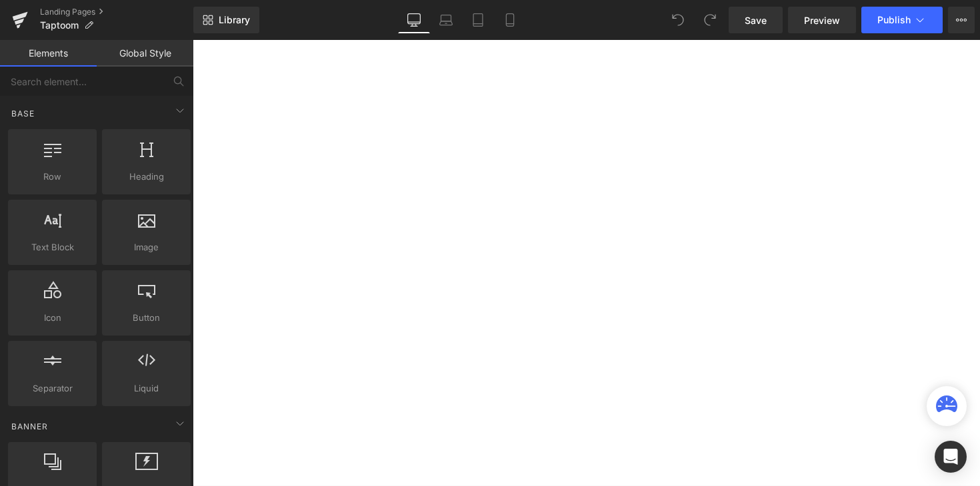 This screenshot has width=980, height=486. Describe the element at coordinates (822, 20) in the screenshot. I see `a: Preview` at that location.